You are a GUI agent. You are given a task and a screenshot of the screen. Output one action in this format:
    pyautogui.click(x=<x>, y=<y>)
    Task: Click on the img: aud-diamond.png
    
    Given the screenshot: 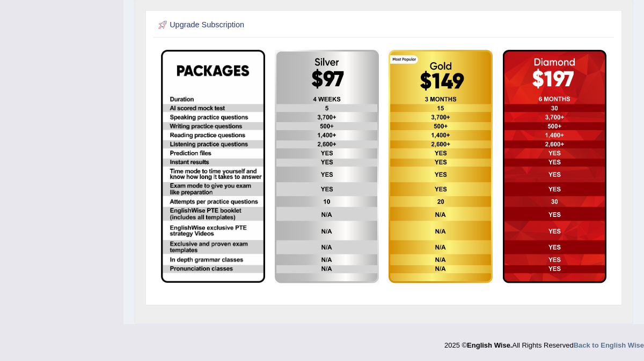 What is the action you would take?
    pyautogui.click(x=554, y=167)
    